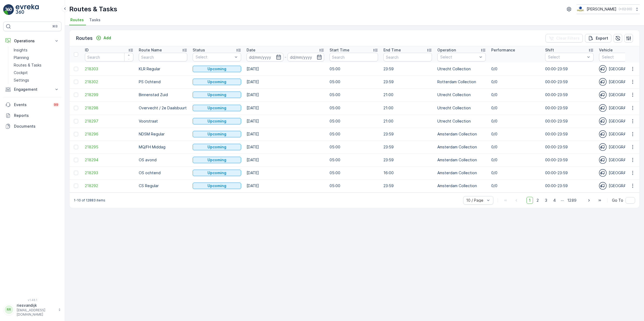  Describe the element at coordinates (354, 57) in the screenshot. I see `input: Search` at that location.